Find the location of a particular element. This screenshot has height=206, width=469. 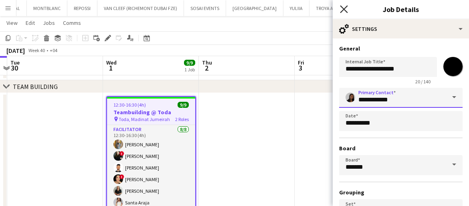

a: Comms is located at coordinates (72, 23).